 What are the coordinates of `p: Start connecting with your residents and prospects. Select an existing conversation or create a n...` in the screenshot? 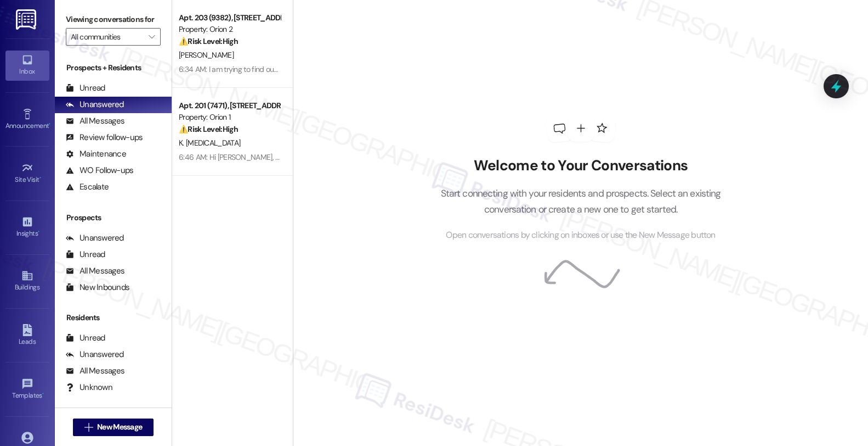 It's located at (581, 201).